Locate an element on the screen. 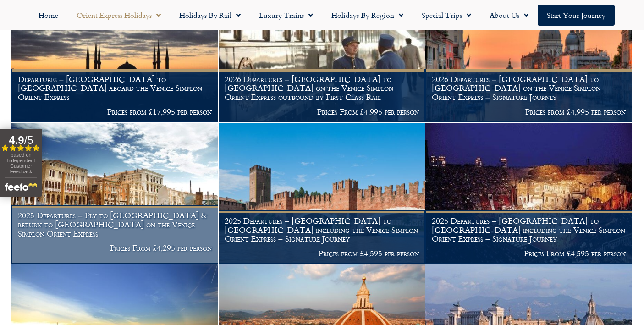 The width and height of the screenshot is (644, 325). a: Start your Journey is located at coordinates (576, 15).